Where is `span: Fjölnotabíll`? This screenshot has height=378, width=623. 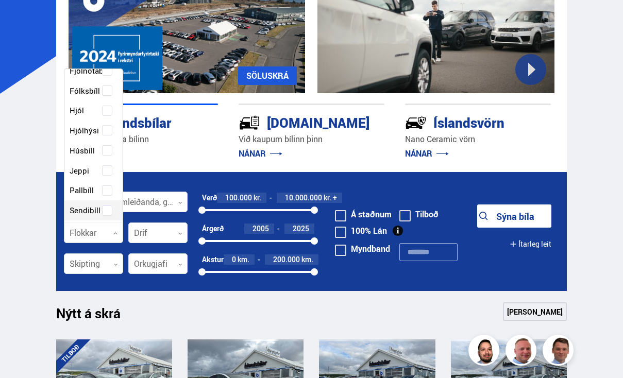
span: Fjölnotabíll is located at coordinates (90, 71).